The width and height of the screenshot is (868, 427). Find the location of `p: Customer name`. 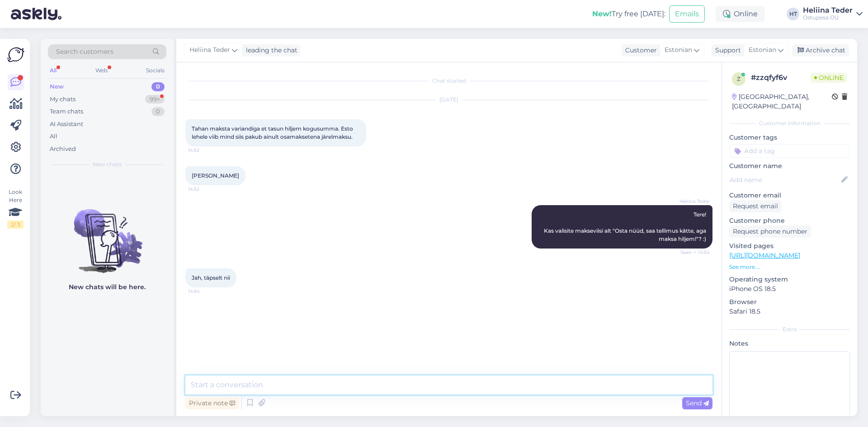

p: Customer name is located at coordinates (790, 166).